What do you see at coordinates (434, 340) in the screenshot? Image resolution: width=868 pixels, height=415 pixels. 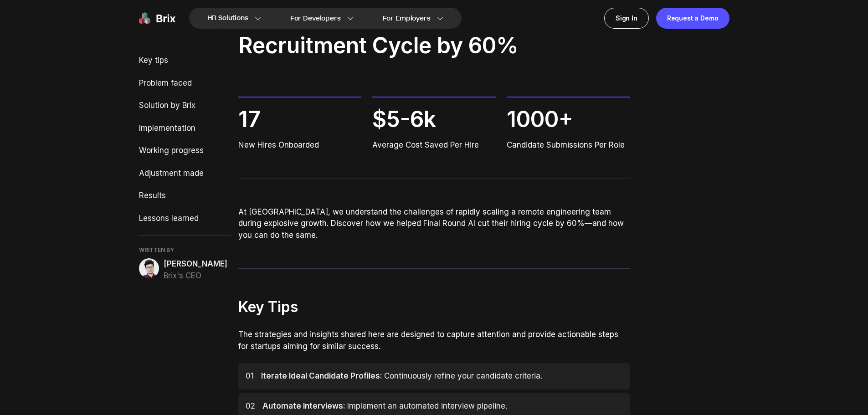 I see `p: The strategies and insights shared here are designed to capture attention and provide actionable ...` at bounding box center [434, 340].